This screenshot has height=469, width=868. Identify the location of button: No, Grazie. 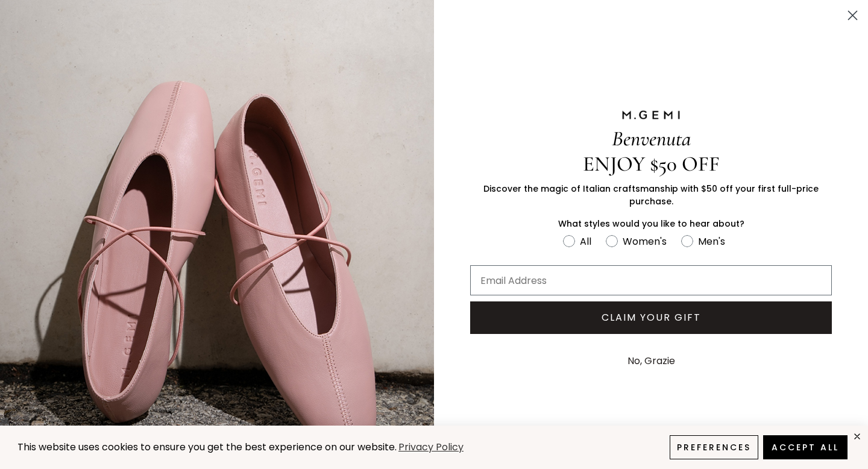
(651, 361).